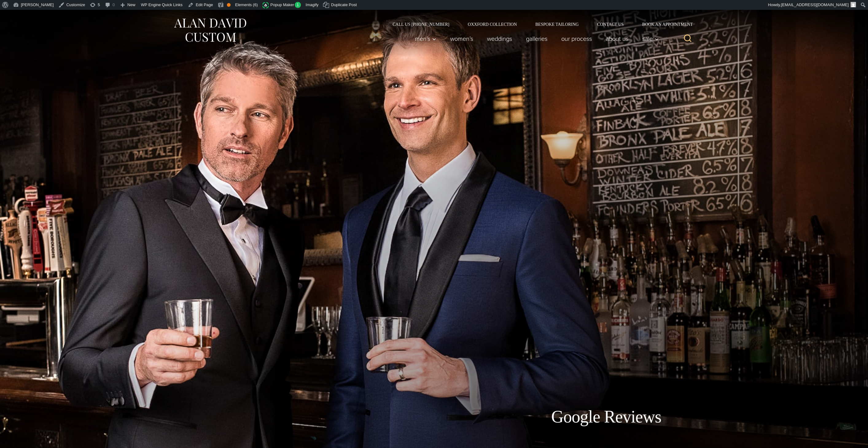 The image size is (868, 448). I want to click on a: Galleries, so click(537, 38).